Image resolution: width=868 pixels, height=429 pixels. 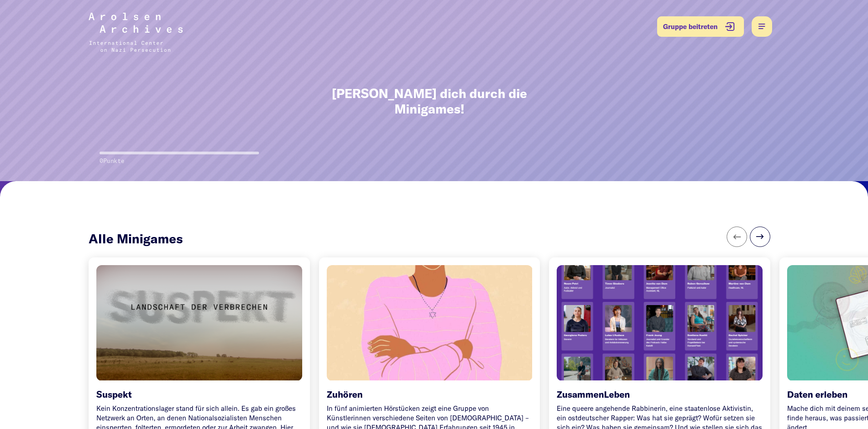 What do you see at coordinates (112, 161) in the screenshot?
I see `span: 0` at bounding box center [112, 161].